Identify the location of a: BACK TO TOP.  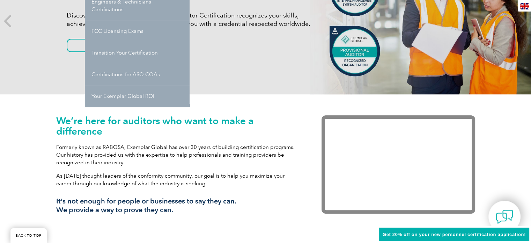
(29, 235).